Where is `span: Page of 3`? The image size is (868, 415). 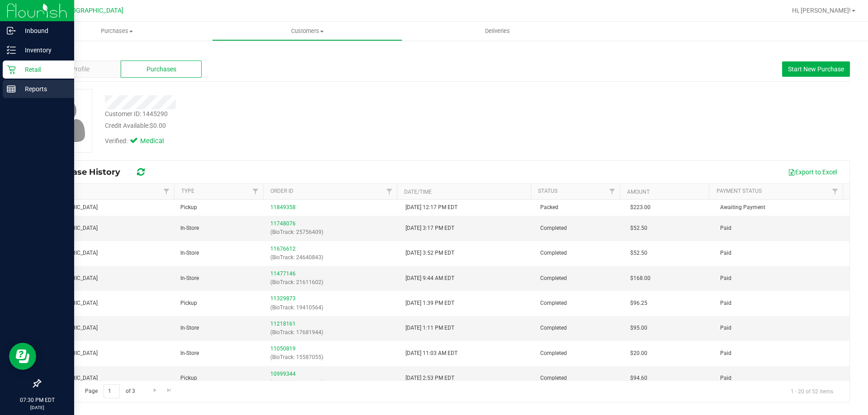
span: Page of 3 is located at coordinates (110, 391).